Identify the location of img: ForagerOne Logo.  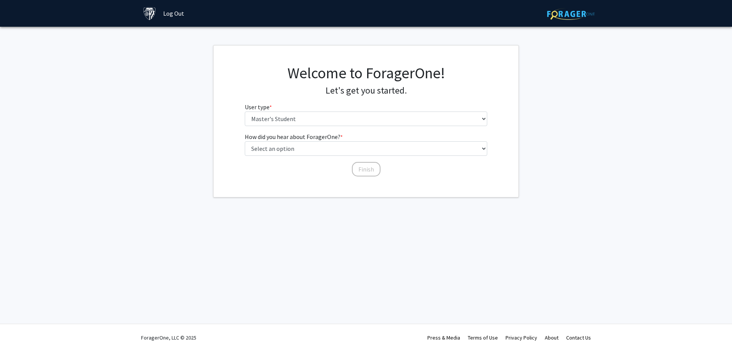
(571, 14).